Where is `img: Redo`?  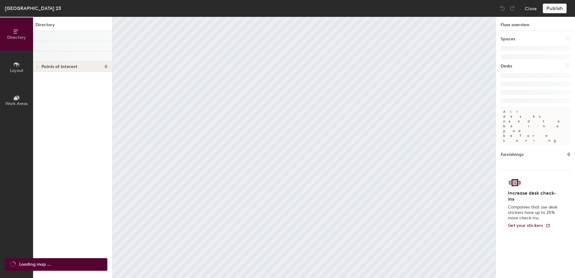
img: Redo is located at coordinates (512, 8).